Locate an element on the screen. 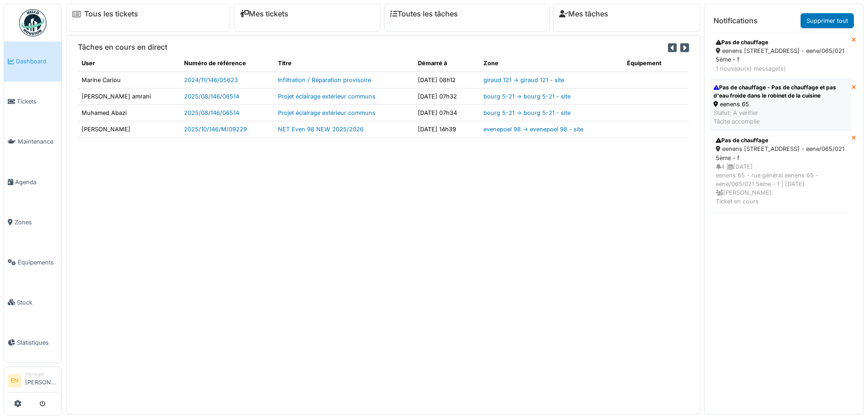 This screenshot has height=419, width=868. a: Tous les tickets is located at coordinates (111, 14).